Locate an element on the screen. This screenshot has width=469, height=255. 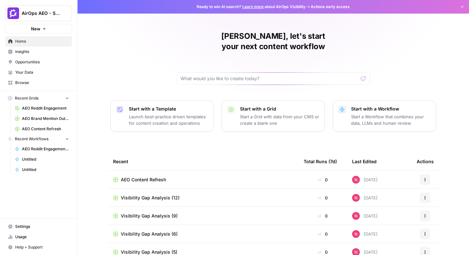
span: Settings is located at coordinates (42, 227).